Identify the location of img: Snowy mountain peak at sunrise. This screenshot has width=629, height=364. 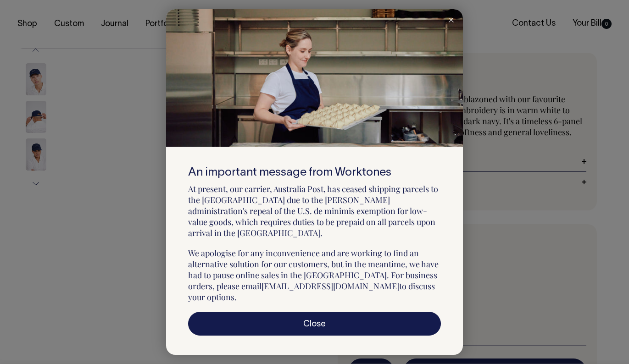
(314, 78).